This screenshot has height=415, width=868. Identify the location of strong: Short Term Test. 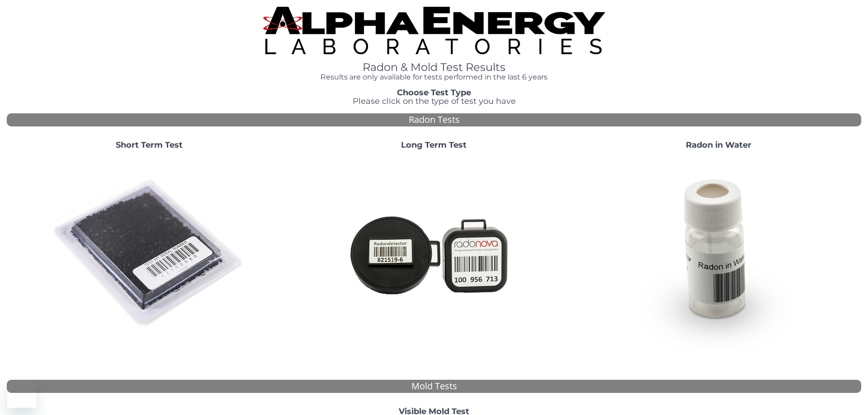
(149, 145).